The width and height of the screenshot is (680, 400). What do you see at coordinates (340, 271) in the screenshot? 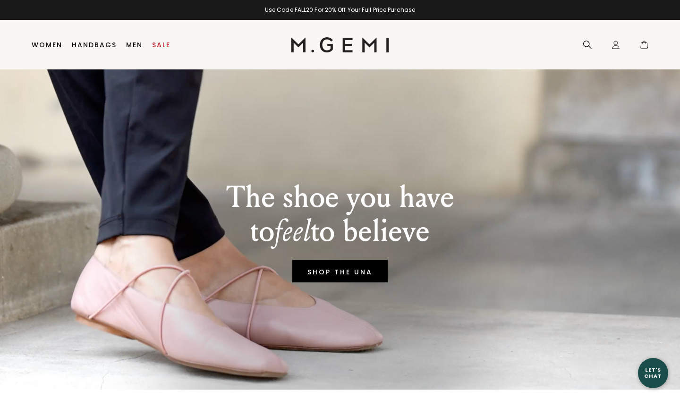
I see `a: SHOP THE UNA` at bounding box center [340, 271].